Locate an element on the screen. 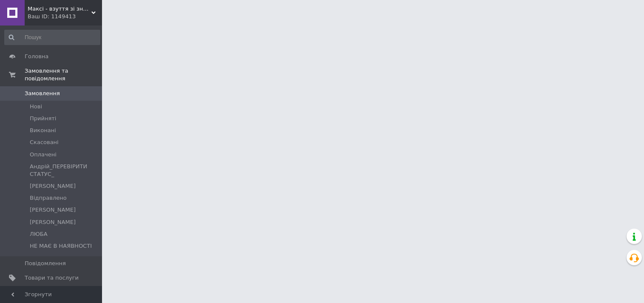 The image size is (644, 303). span: Замовлення is located at coordinates (42, 93).